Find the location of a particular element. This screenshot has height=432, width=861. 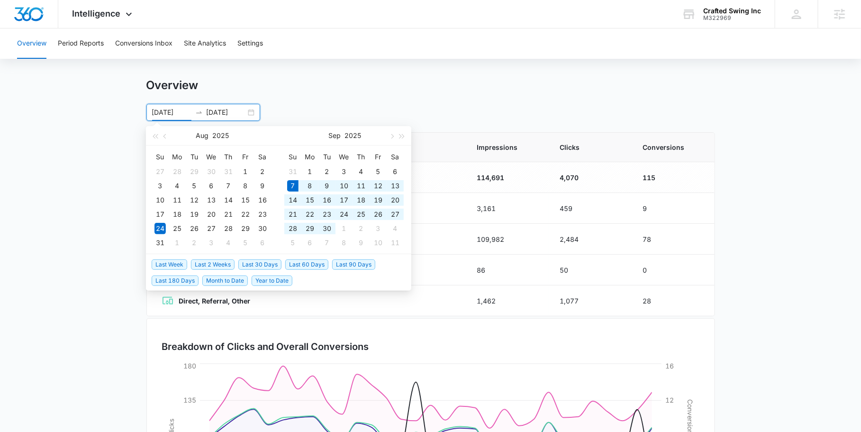

button: Overview is located at coordinates (32, 44).